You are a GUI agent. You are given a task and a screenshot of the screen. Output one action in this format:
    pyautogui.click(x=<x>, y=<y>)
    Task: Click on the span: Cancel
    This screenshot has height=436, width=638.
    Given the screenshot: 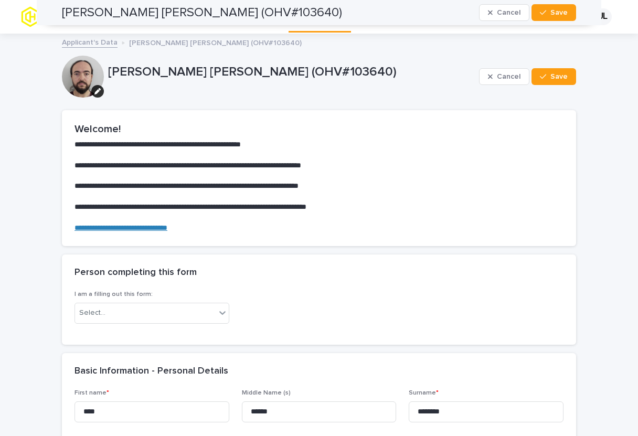 What is the action you would take?
    pyautogui.click(x=508, y=77)
    